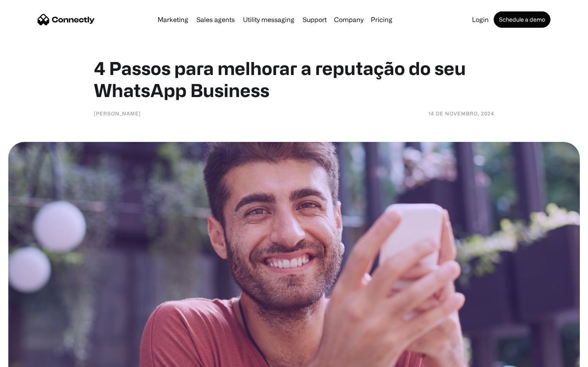 The image size is (588, 367). What do you see at coordinates (461, 113) in the screenshot?
I see `div: 14 de novembro, 2024` at bounding box center [461, 113].